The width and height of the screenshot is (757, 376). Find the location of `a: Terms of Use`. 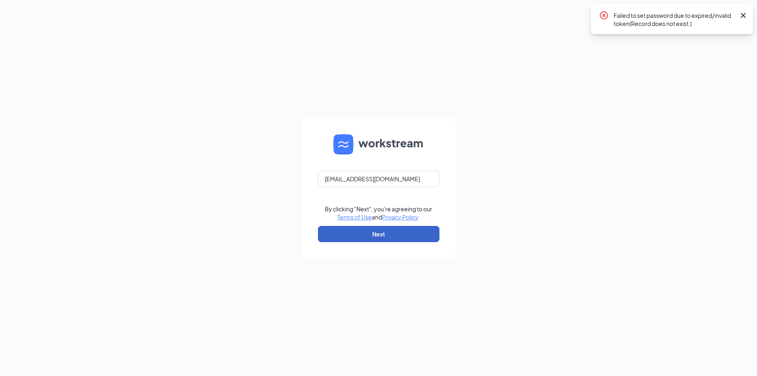

a: Terms of Use is located at coordinates (355, 217).